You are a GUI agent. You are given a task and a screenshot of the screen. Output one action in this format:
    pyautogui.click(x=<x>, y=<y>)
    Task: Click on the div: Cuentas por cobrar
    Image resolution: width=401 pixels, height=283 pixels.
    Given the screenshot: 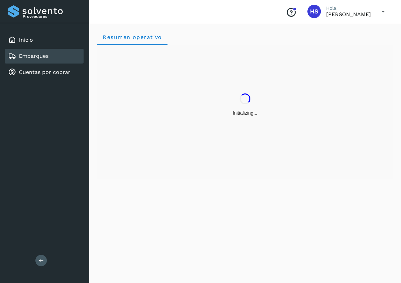 What is the action you would take?
    pyautogui.click(x=44, y=72)
    